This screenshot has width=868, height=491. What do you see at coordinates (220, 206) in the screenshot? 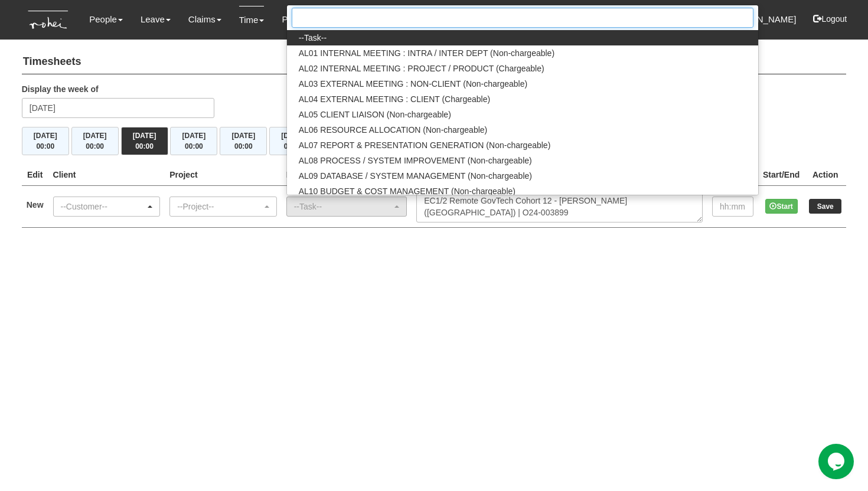
I see `div: --Project--` at bounding box center [220, 206].